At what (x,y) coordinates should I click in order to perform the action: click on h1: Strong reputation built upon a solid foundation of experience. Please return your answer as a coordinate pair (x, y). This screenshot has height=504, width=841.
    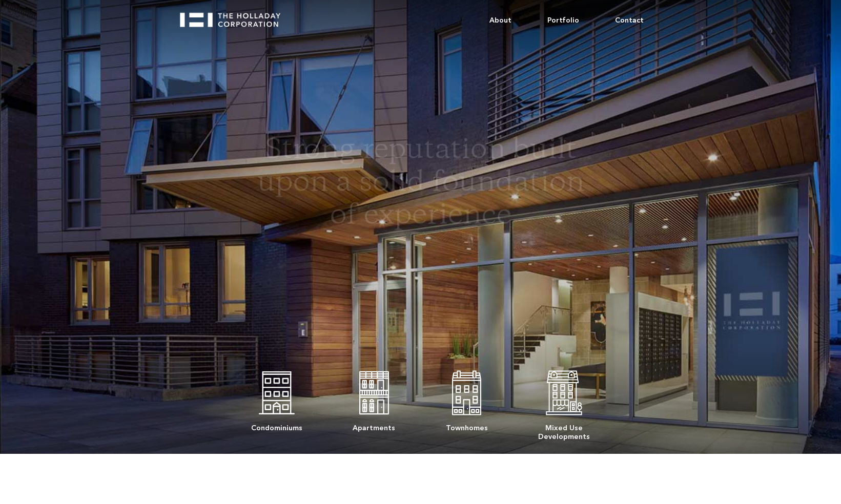
    Looking at the image, I should click on (420, 184).